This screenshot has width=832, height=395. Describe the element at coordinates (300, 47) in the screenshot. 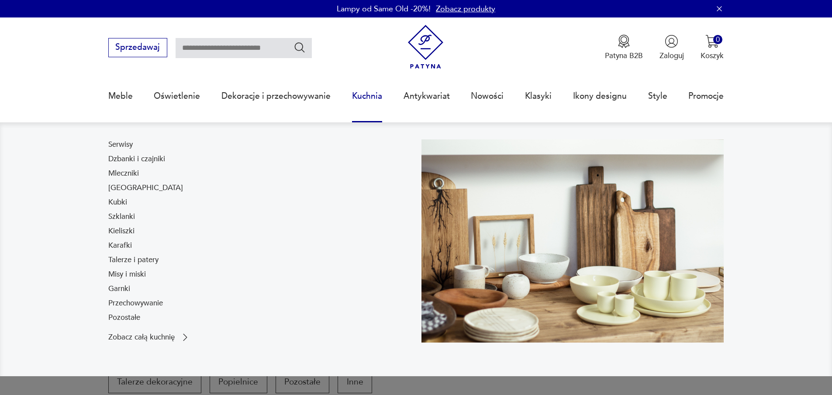

I see `button: Szukaj` at that location.